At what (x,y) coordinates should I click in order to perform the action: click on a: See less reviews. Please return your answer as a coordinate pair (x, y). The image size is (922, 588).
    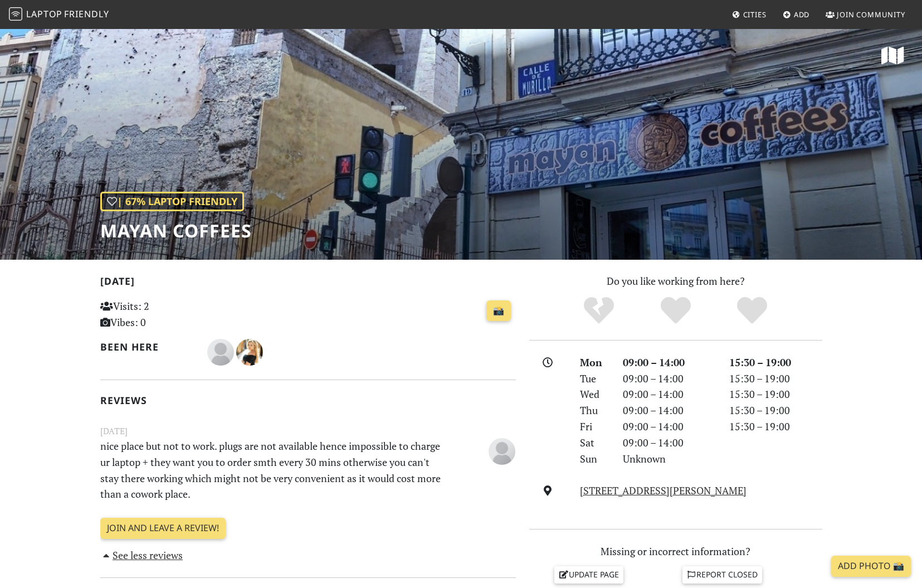
    Looking at the image, I should click on (142, 555).